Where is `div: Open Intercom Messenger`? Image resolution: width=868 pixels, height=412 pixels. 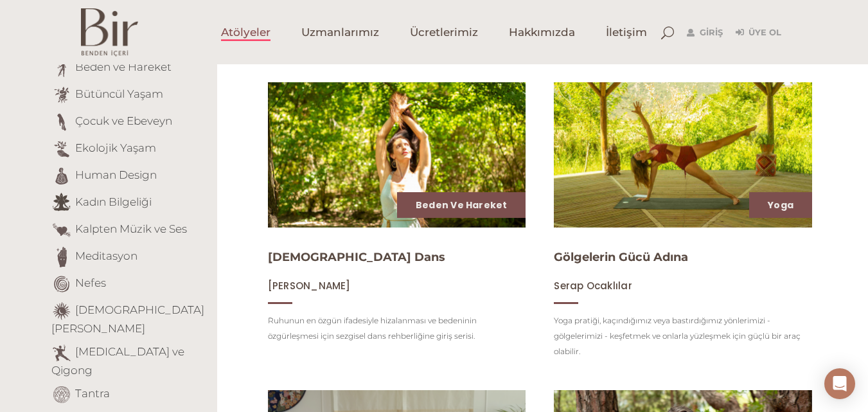 div: Open Intercom Messenger is located at coordinates (840, 383).